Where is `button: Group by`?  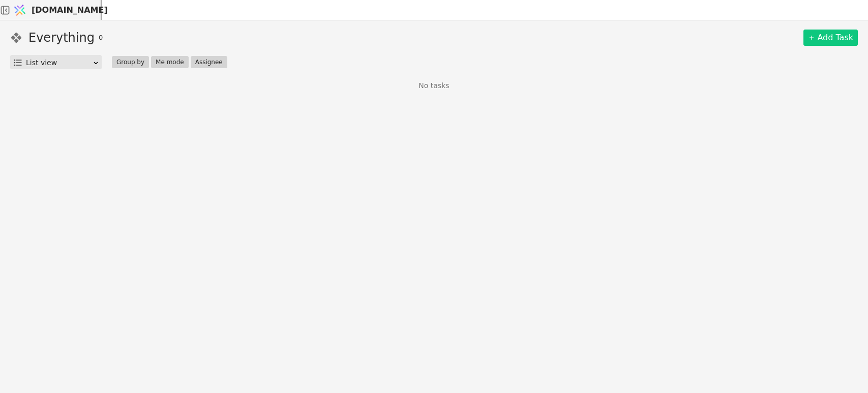
button: Group by is located at coordinates (130, 62).